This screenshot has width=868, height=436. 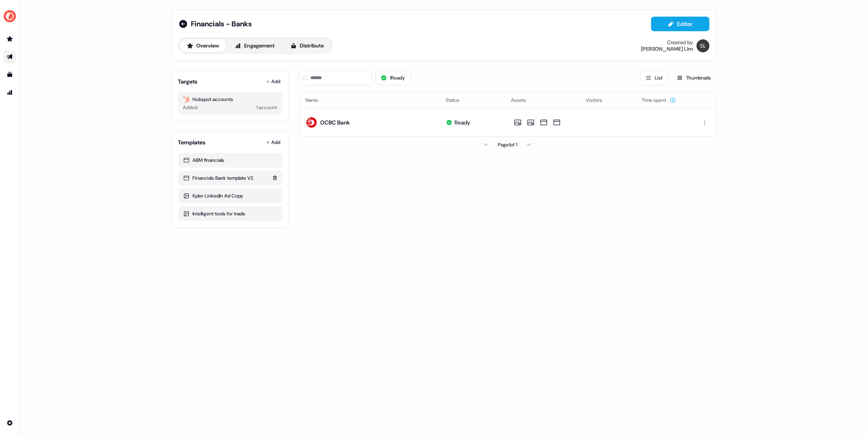 I want to click on div: Templates, so click(x=192, y=143).